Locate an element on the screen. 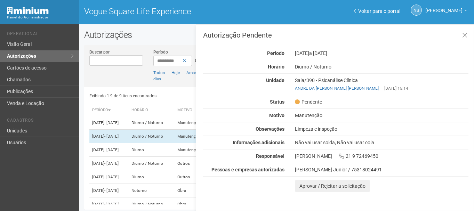 Image resolution: width=474 pixels, height=211 pixels. strong: Pessoas e empresas autorizadas is located at coordinates (248, 170).